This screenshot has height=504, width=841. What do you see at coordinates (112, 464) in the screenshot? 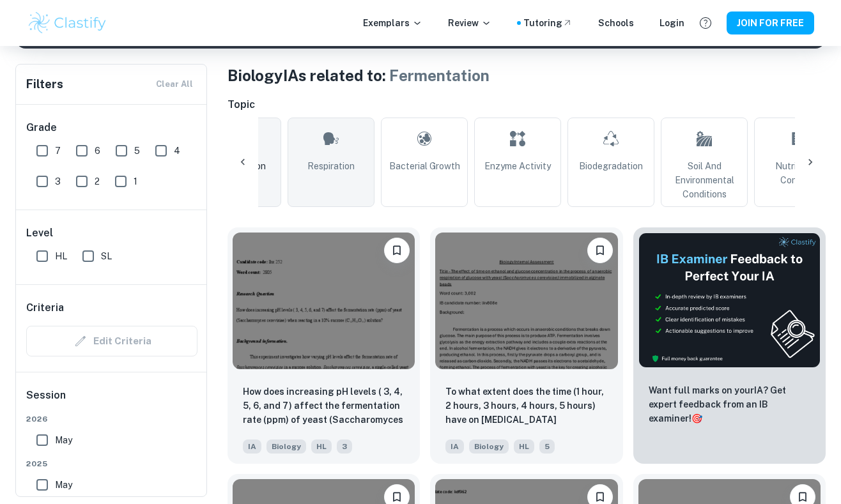
I see `span: 2025` at bounding box center [112, 464].